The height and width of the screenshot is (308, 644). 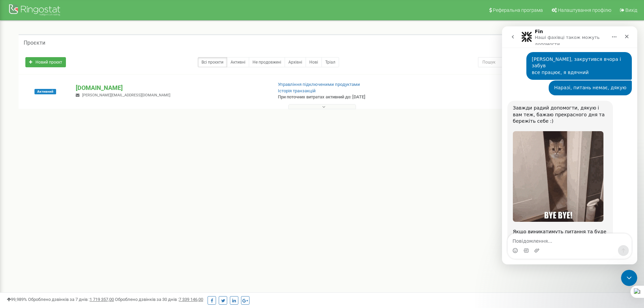 I want to click on p: Наші фахівці також можуть допомогти, so click(x=68, y=13).